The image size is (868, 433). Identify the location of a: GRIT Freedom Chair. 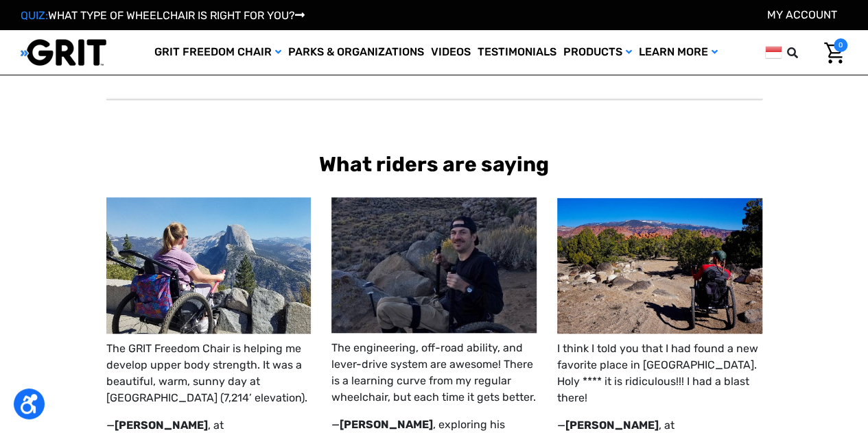
(217, 52).